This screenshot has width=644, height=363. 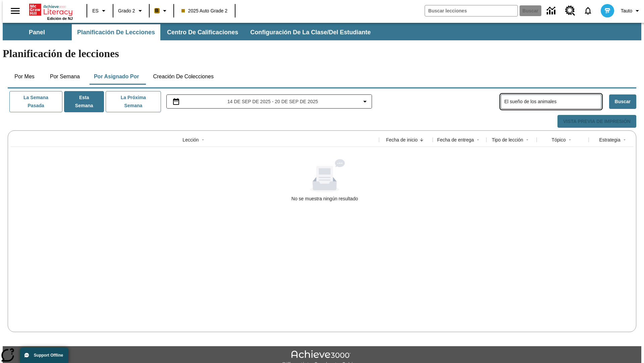 I want to click on span: Grado 2, so click(x=126, y=11).